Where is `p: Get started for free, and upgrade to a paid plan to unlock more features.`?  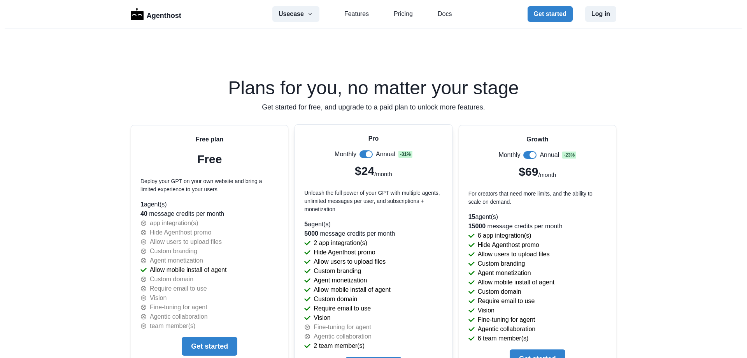 p: Get started for free, and upgrade to a paid plan to unlock more features. is located at coordinates (374, 107).